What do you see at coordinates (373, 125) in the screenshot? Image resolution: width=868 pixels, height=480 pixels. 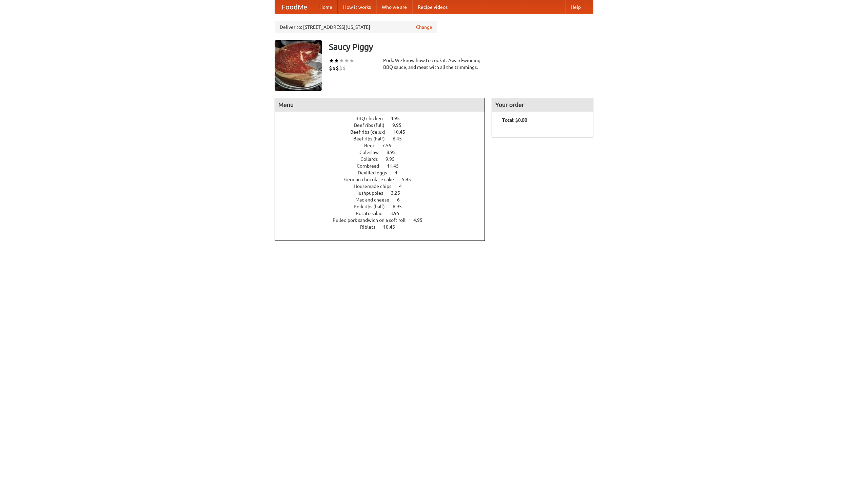 I see `span: Beef ribs (full)` at bounding box center [373, 125].